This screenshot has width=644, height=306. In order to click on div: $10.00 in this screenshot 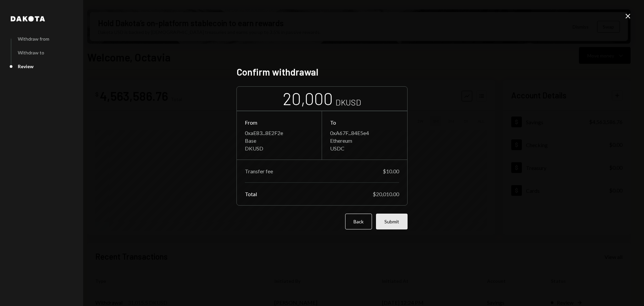, I will do `click(391, 171)`.